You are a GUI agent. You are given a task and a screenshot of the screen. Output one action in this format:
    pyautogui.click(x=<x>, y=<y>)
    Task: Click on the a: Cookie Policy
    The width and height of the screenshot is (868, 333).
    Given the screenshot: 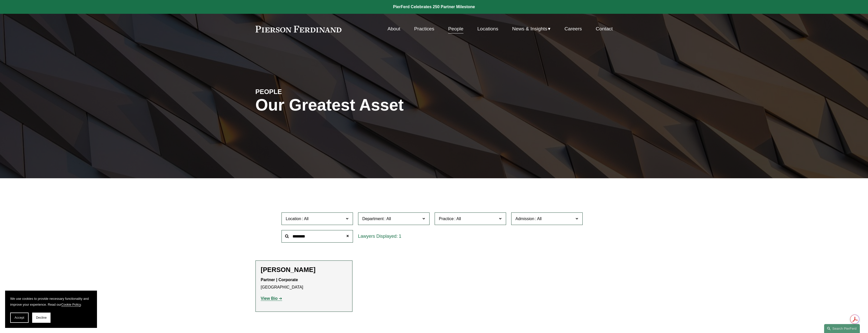 What is the action you would take?
    pyautogui.click(x=71, y=304)
    